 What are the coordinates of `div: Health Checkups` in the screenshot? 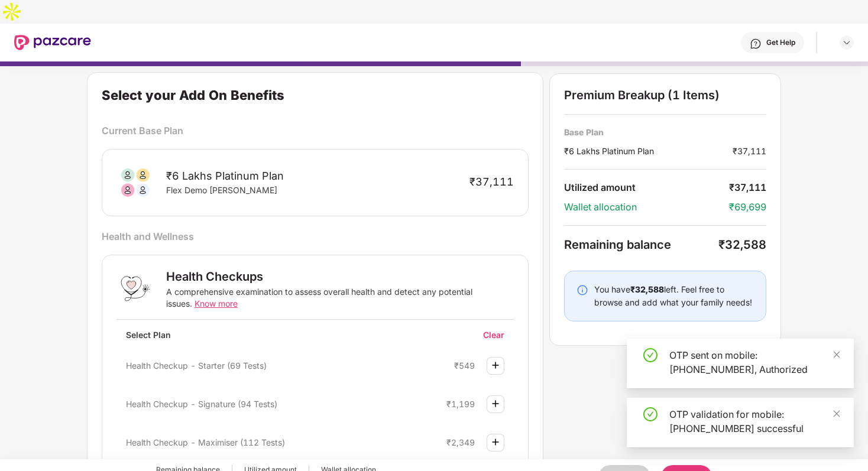 It's located at (340, 277).